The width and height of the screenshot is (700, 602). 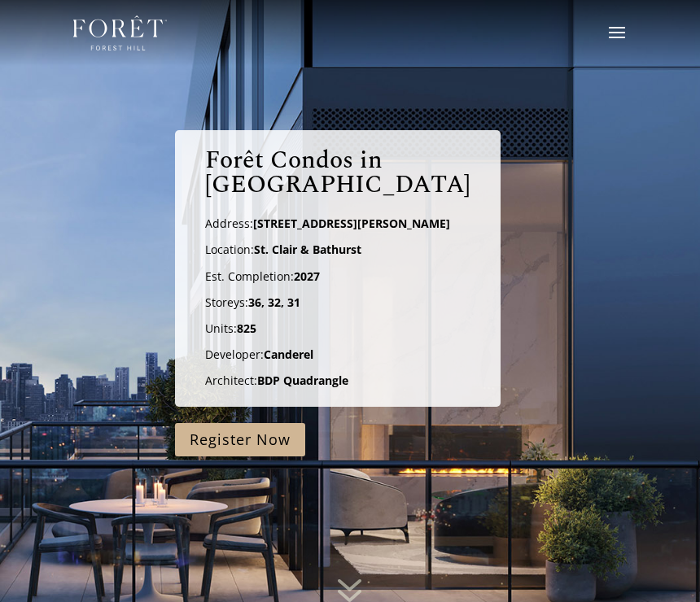 What do you see at coordinates (338, 309) in the screenshot?
I see `p: Storeys:` at bounding box center [338, 309].